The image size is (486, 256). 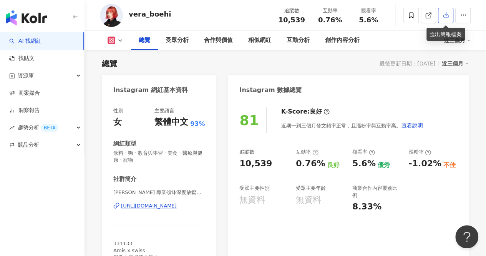 What do you see at coordinates (369, 20) in the screenshot?
I see `span: 5.6%` at bounding box center [369, 20].